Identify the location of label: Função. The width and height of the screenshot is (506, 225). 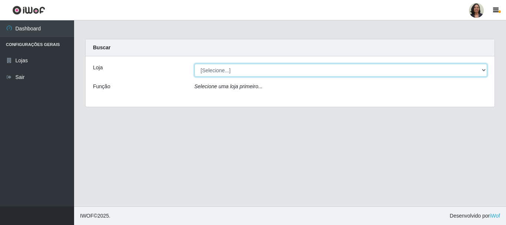
(101, 86).